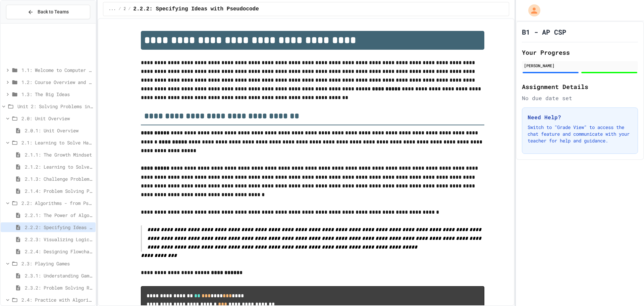 This screenshot has height=306, width=644. Describe the element at coordinates (57, 143) in the screenshot. I see `span: 2.1: Learning to Solve Hard Problems` at that location.